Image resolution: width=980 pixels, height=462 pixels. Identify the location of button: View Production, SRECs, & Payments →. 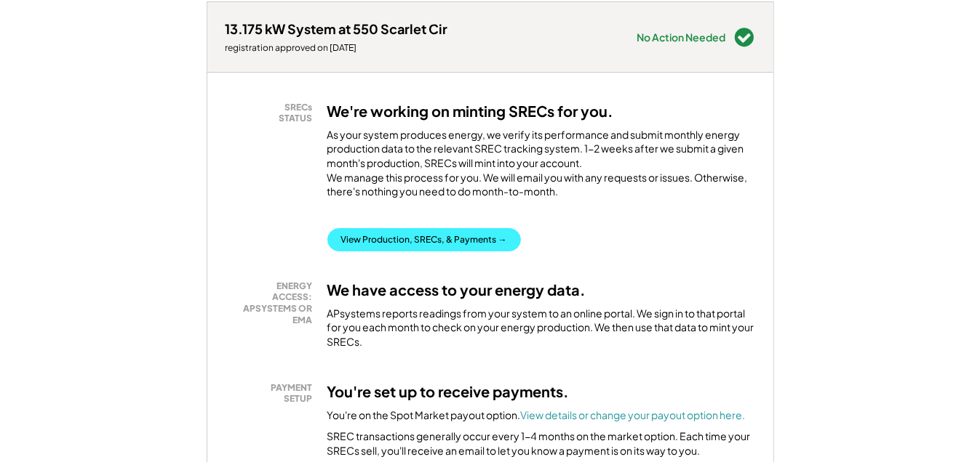
(424, 240).